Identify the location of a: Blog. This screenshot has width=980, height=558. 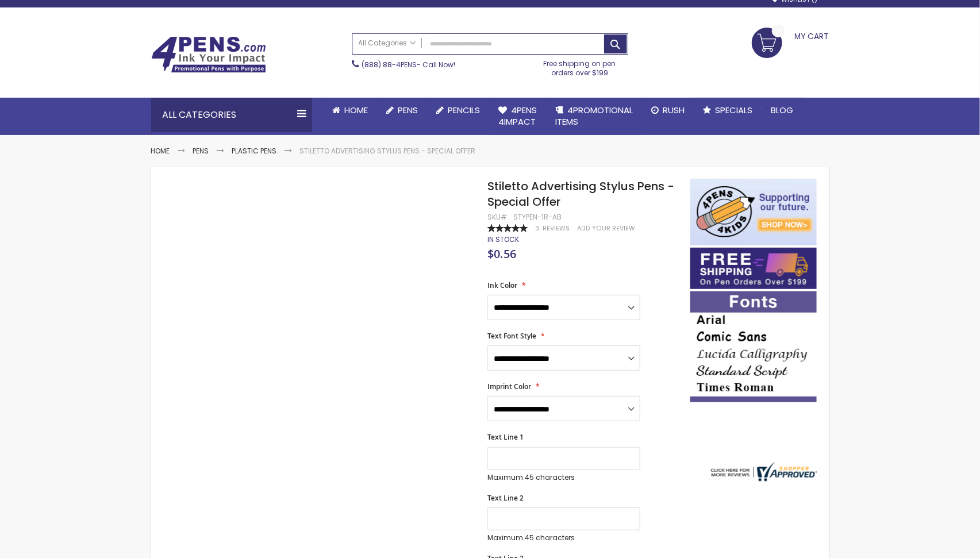
(782, 111).